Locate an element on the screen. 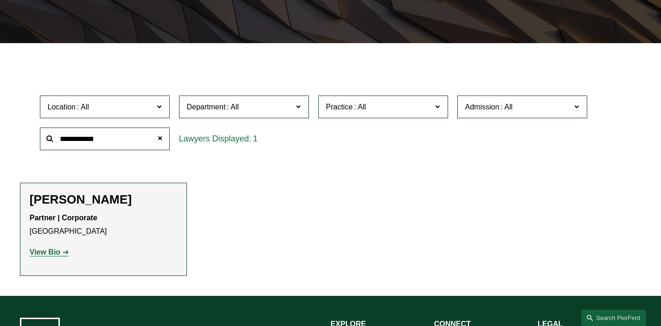 The image size is (661, 326). strong: Partner | Corporate is located at coordinates (64, 218).